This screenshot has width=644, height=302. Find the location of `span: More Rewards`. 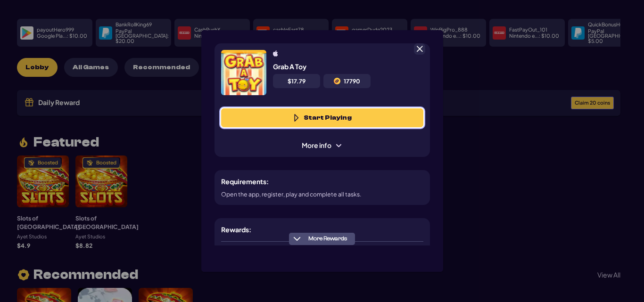

span: More Rewards is located at coordinates (328, 239).